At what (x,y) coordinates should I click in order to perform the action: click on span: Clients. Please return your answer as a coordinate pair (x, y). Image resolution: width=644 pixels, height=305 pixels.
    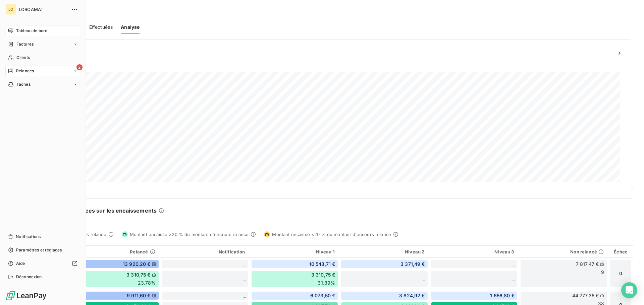
    Looking at the image, I should click on (23, 58).